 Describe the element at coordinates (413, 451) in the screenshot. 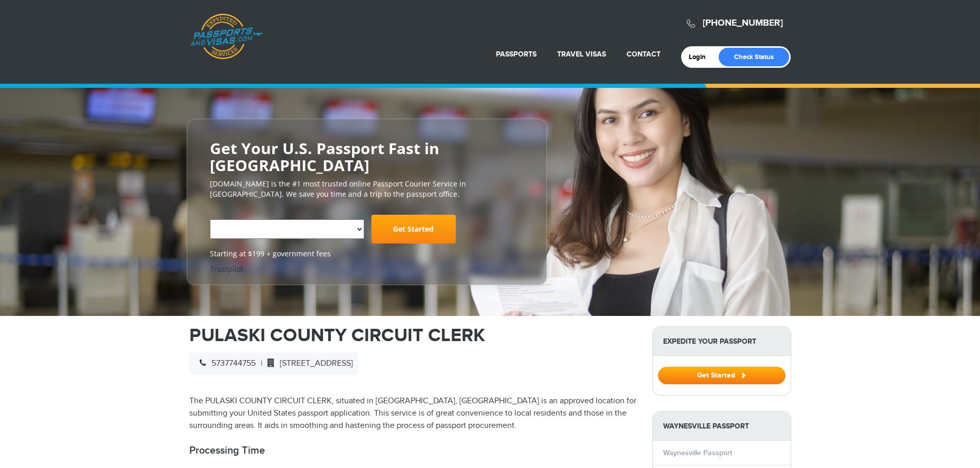

I see `h2: Processing Time` at that location.